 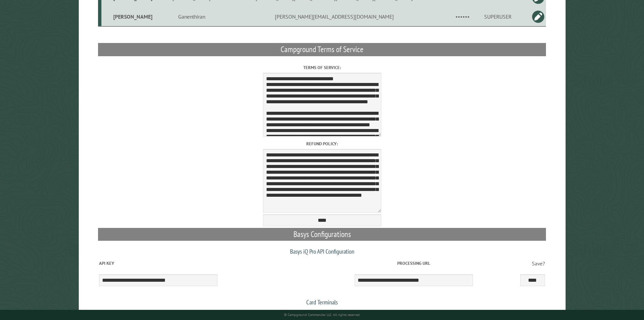 I want to click on small: © Campground Commander LLC. All rights reserved., so click(x=322, y=315).